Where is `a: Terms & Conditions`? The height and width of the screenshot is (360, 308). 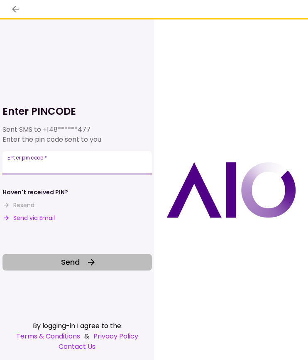
a: Terms & Conditions is located at coordinates (48, 336).